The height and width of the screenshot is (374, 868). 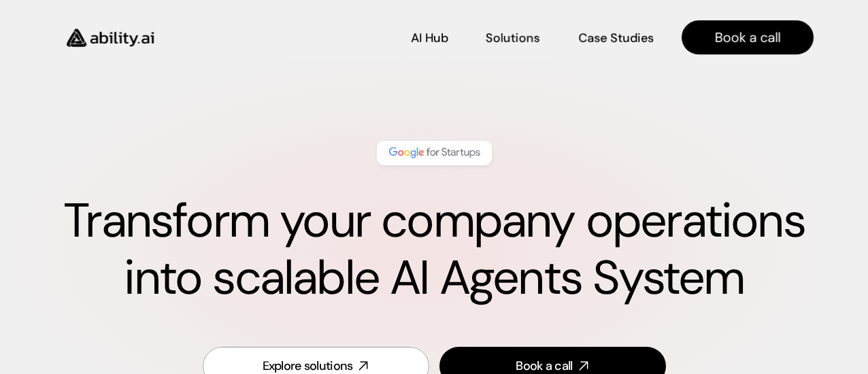 What do you see at coordinates (513, 38) in the screenshot?
I see `a: Solutions` at bounding box center [513, 38].